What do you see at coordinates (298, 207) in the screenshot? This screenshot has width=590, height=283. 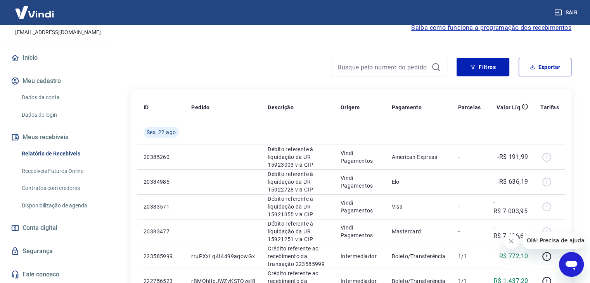 I see `p: Débito referente à liquidação da UR 15921355 via CIP` at bounding box center [298, 207].